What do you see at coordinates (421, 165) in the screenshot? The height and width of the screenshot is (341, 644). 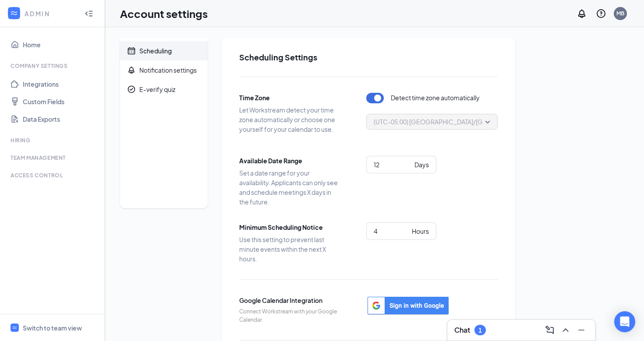 I see `div: Days` at bounding box center [421, 165].